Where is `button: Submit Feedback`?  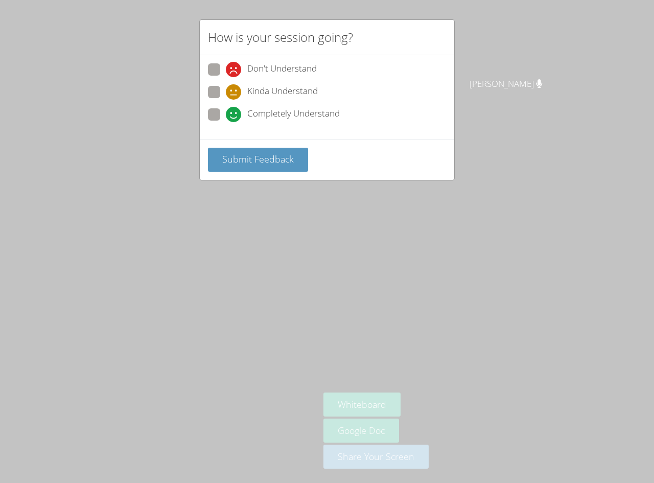 button: Submit Feedback is located at coordinates (258, 159).